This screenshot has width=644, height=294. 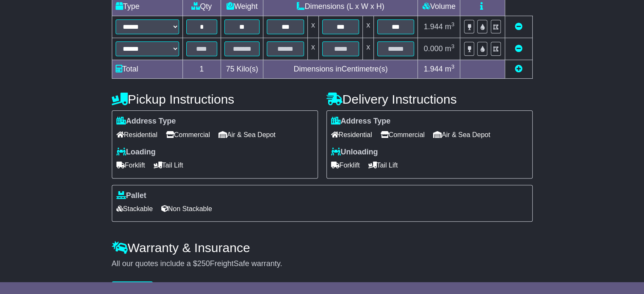 What do you see at coordinates (231, 69) in the screenshot?
I see `span: 75` at bounding box center [231, 69].